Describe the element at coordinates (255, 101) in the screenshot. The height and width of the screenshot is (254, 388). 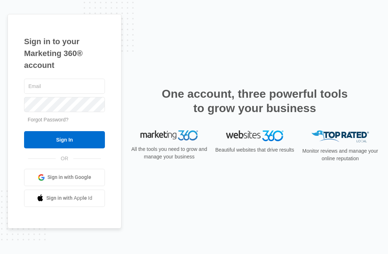
I see `h2: One account, three powerful tools to grow your business` at that location.